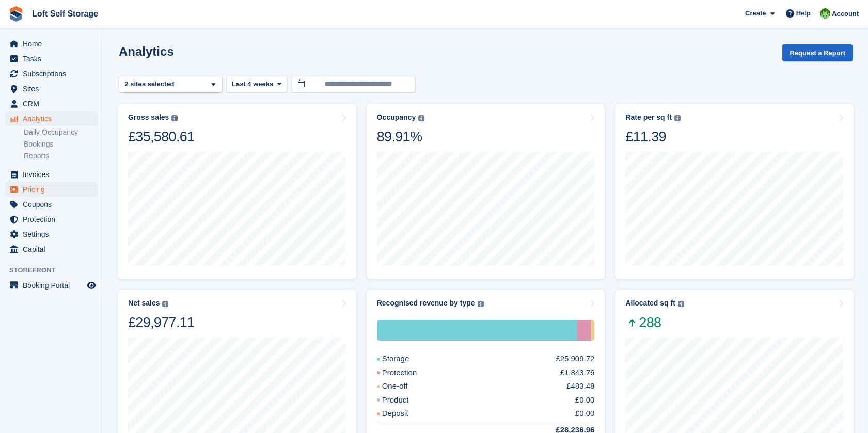 The height and width of the screenshot is (433, 868). I want to click on h2: Analytics, so click(146, 51).